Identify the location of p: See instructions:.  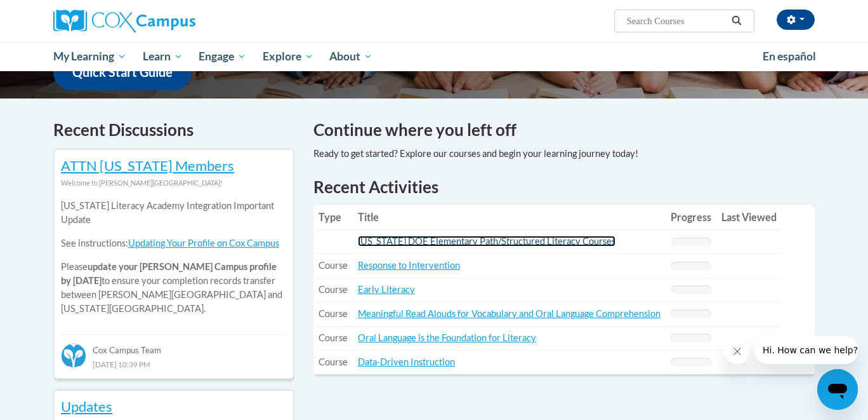
(174, 243).